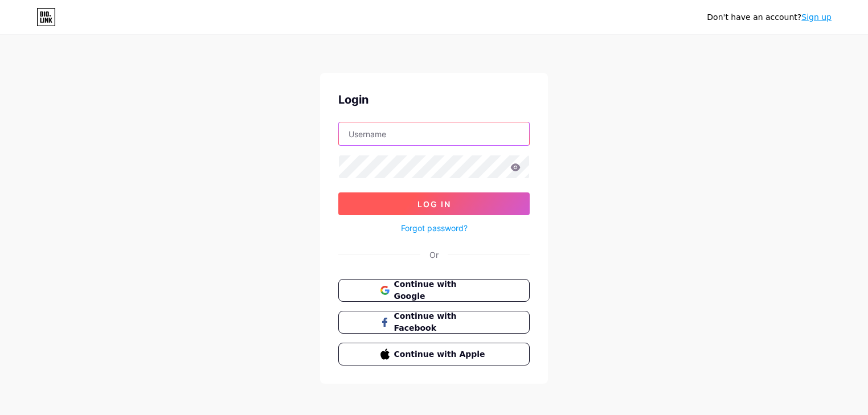  I want to click on button: Continue with Apple, so click(434, 354).